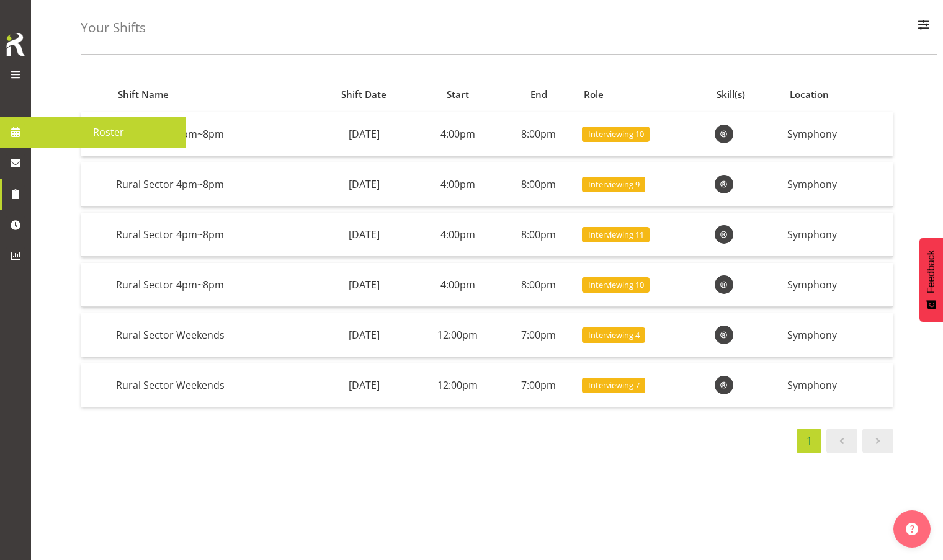  I want to click on span: Roster, so click(109, 132).